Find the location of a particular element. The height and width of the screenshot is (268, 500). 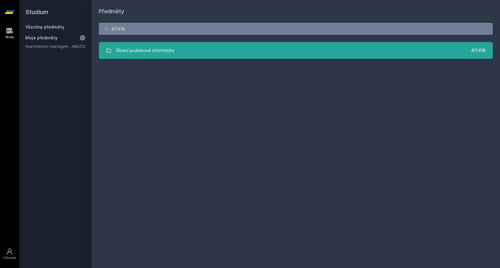

a: Všechny předměty is located at coordinates (45, 27).